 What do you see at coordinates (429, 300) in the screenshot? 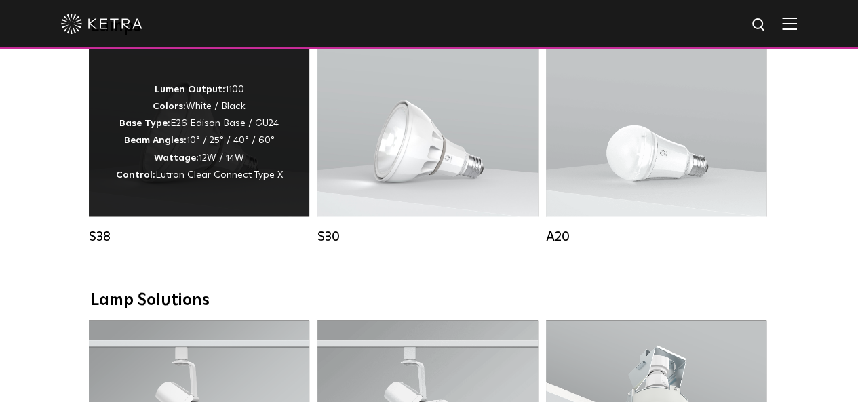
I see `div: Lamp Solutions` at bounding box center [429, 300].